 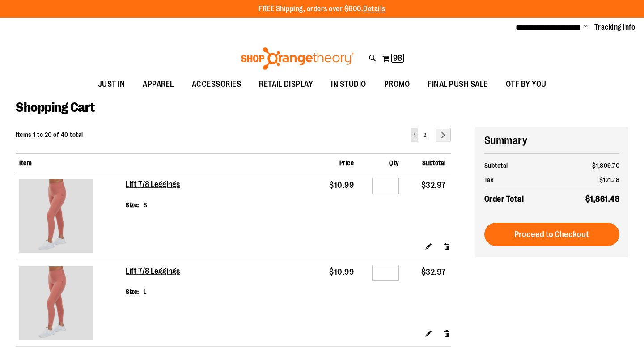 What do you see at coordinates (159, 85) in the screenshot?
I see `a: APPAREL` at bounding box center [159, 85].